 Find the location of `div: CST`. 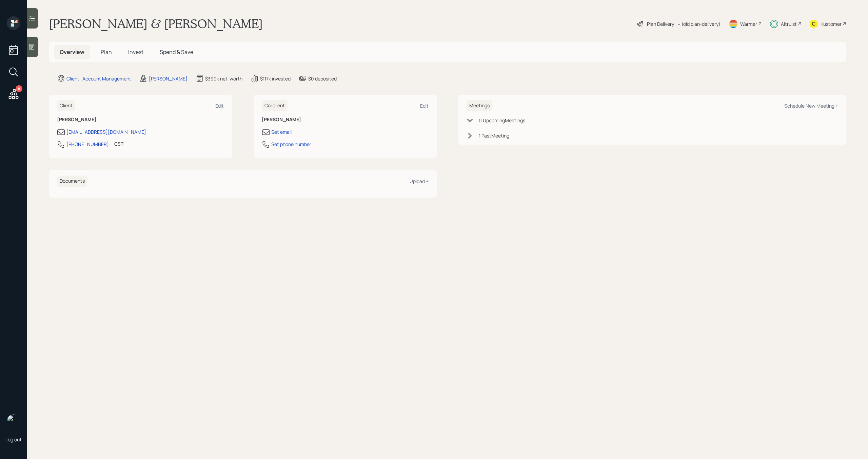

div: CST is located at coordinates (118, 143).